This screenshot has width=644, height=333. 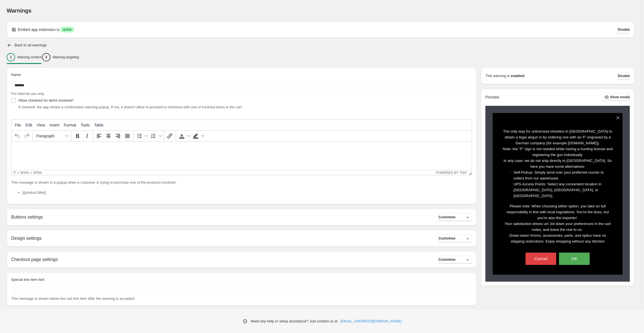 I want to click on button: Insert/edit link, so click(x=170, y=136).